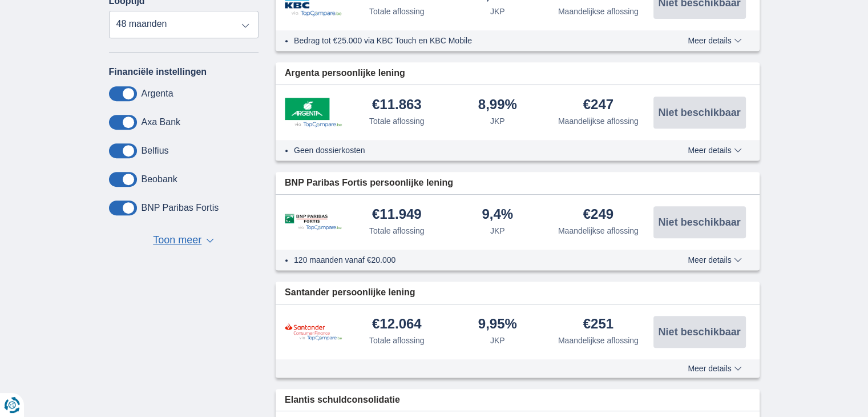 This screenshot has height=417, width=868. What do you see at coordinates (314, 222) in the screenshot?
I see `img: product.pl.alt BNP Paribas Fortis` at bounding box center [314, 222].